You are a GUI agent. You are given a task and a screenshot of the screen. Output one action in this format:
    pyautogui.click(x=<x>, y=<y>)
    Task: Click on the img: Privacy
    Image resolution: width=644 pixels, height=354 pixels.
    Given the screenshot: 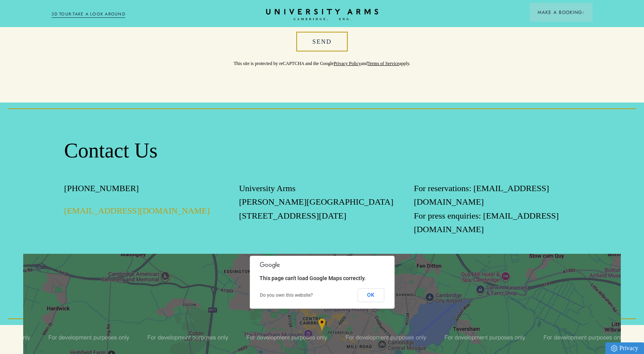 What is the action you would take?
    pyautogui.click(x=614, y=348)
    